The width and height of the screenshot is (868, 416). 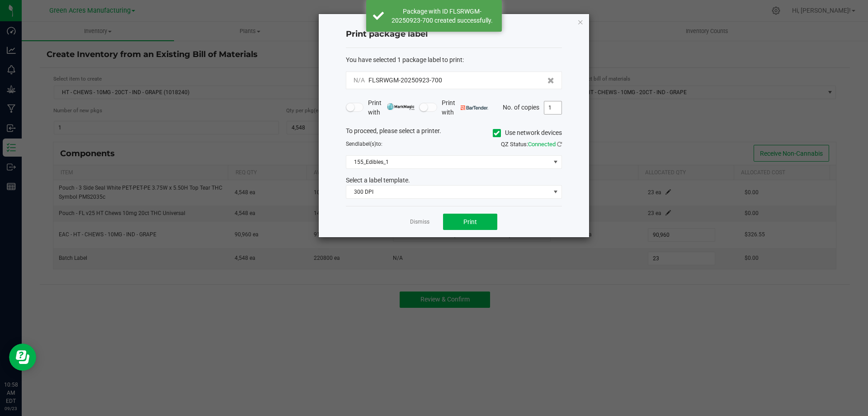 I want to click on div: To proceed, please select a printer., so click(x=454, y=133).